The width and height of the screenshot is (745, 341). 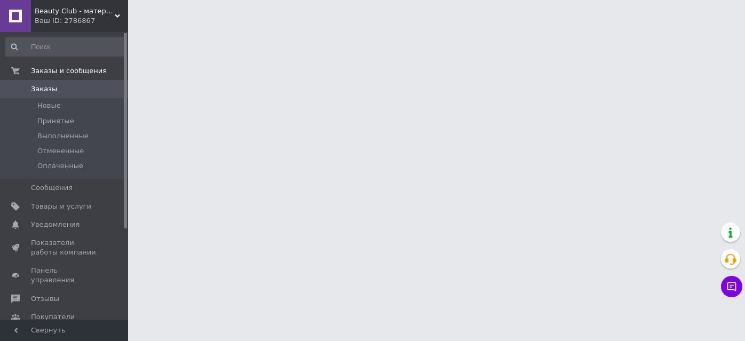 I want to click on span: Оплаченные, so click(x=60, y=166).